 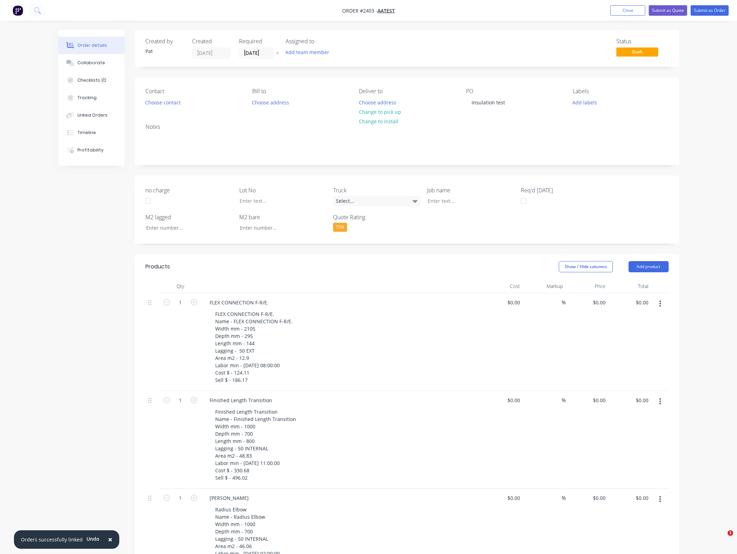 What do you see at coordinates (283, 217) in the screenshot?
I see `label: M2 bare` at bounding box center [283, 217].